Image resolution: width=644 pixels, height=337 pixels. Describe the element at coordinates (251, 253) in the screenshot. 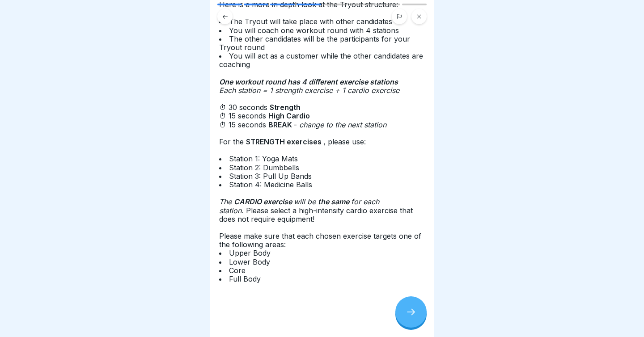

I see `span: Upper Body` at that location.